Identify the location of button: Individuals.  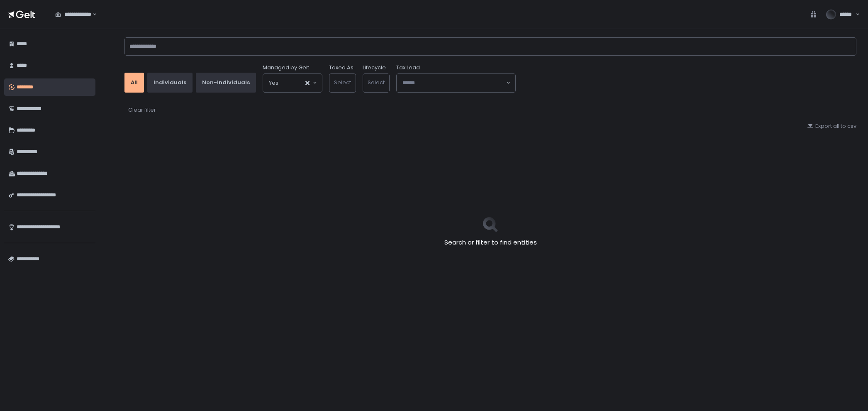
(170, 82).